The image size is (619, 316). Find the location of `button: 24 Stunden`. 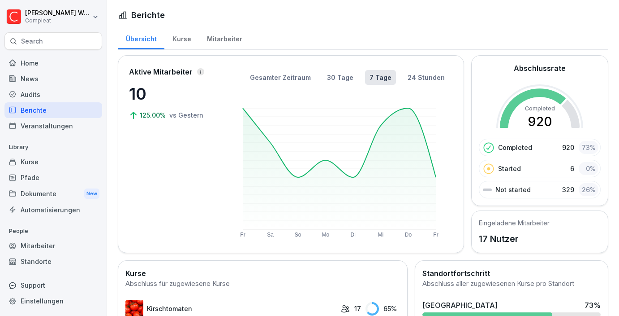

button: 24 Stunden is located at coordinates (426, 77).